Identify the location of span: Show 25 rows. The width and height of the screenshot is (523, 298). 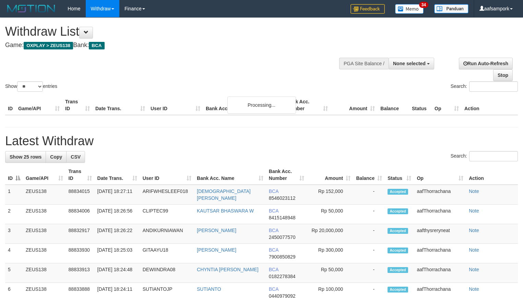
(25, 157).